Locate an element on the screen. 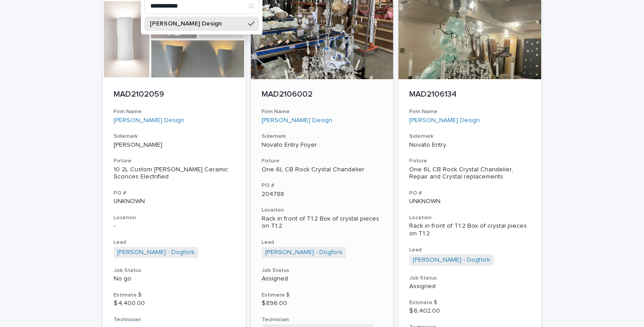 The width and height of the screenshot is (644, 327). p: 204788 is located at coordinates (322, 194).